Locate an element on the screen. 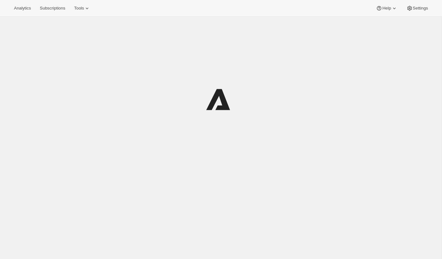 This screenshot has height=259, width=442. span: Tools is located at coordinates (79, 8).